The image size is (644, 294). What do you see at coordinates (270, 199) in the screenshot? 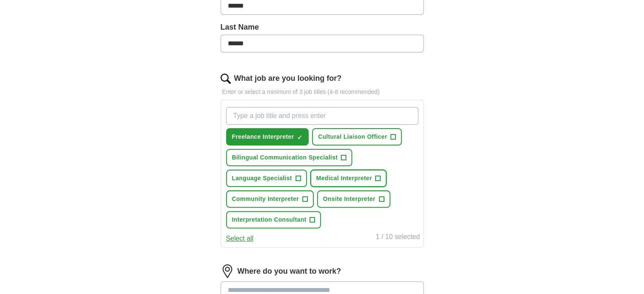
I see `button: Community Interpreter` at bounding box center [270, 199].